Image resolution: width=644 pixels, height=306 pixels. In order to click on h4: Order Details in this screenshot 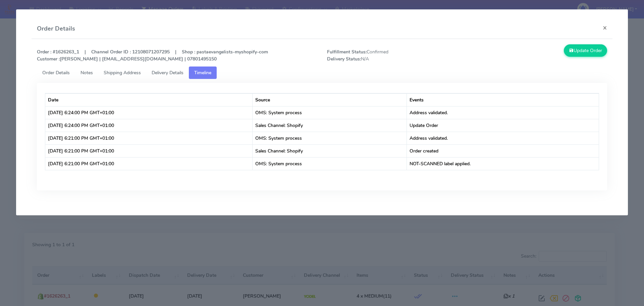, I will do `click(56, 28)`.